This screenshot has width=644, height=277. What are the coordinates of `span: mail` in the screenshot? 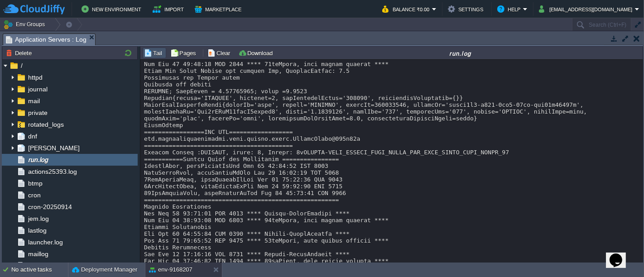 It's located at (34, 101).